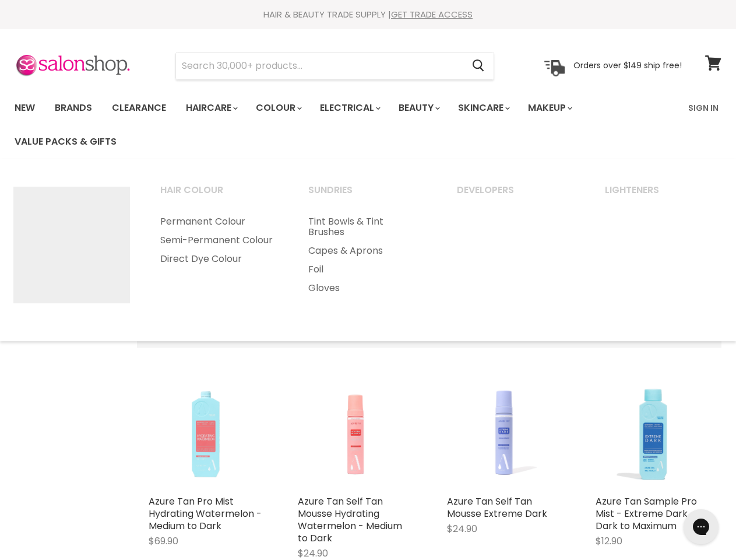 This screenshot has height=560, width=736. I want to click on button: Gorgias live chat, so click(23, 22).